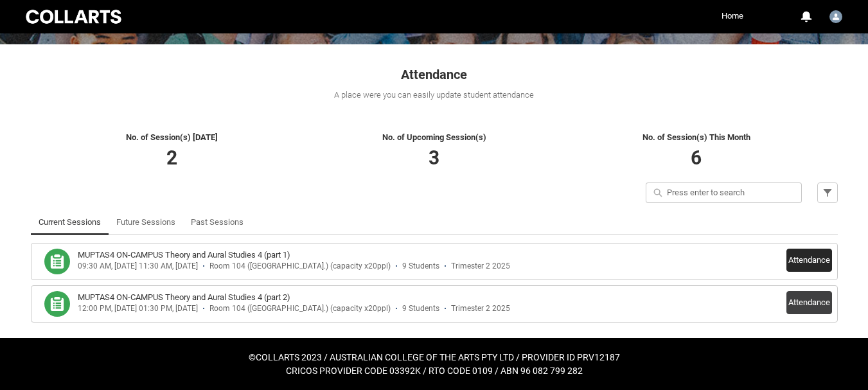 The height and width of the screenshot is (390, 868). What do you see at coordinates (184, 297) in the screenshot?
I see `h3: MUPTAS4 ON-CAMPUS Theory and Aural Studies 4 (part 2)` at bounding box center [184, 297].